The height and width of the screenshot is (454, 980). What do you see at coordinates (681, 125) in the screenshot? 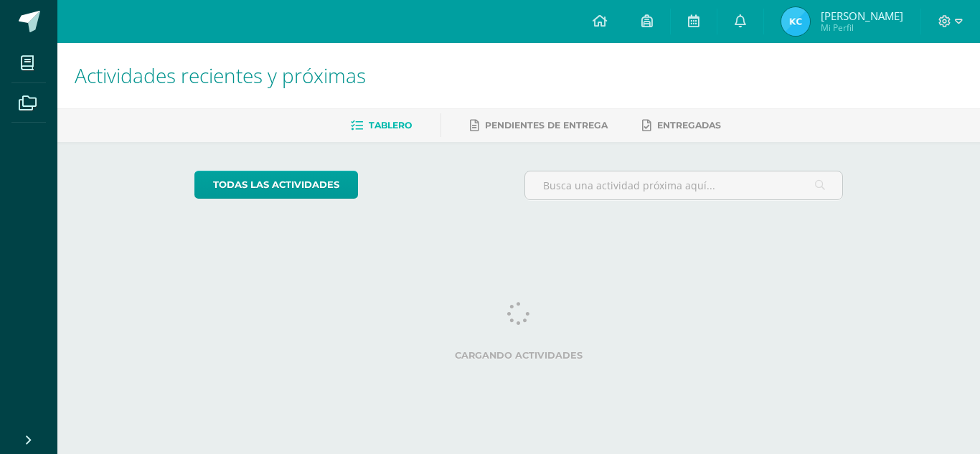
I see `a: Entregadas` at bounding box center [681, 125].